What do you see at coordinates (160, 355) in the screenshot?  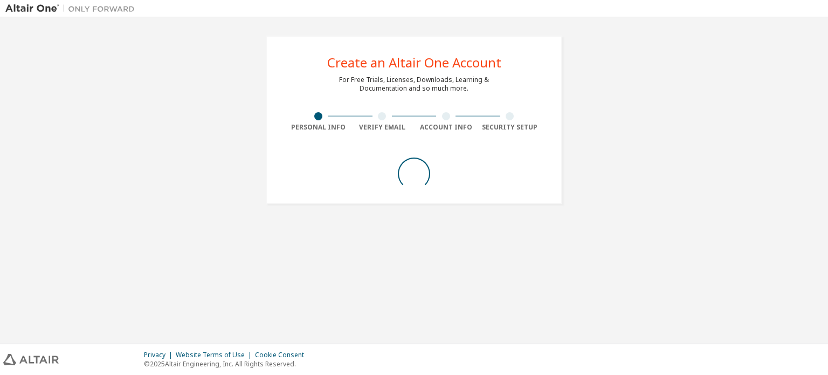 I see `div: Privacy` at bounding box center [160, 355].